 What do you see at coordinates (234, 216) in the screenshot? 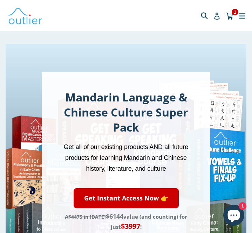
I see `inbox-online-store-chat: Shopify online store chat` at bounding box center [234, 216].